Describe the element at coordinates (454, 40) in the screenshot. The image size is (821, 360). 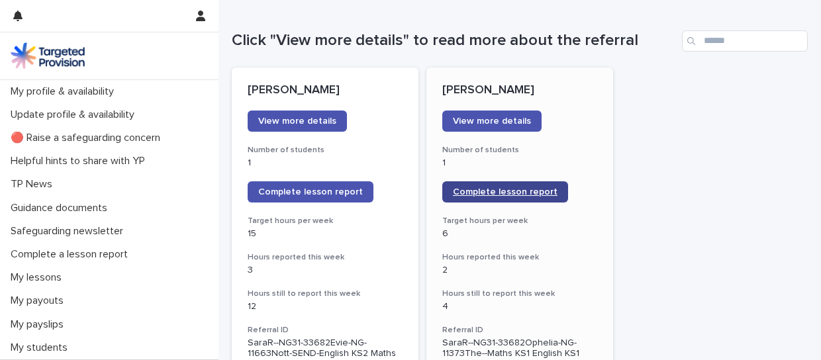
I see `h1: Click "View more details" to read more about the referral` at that location.